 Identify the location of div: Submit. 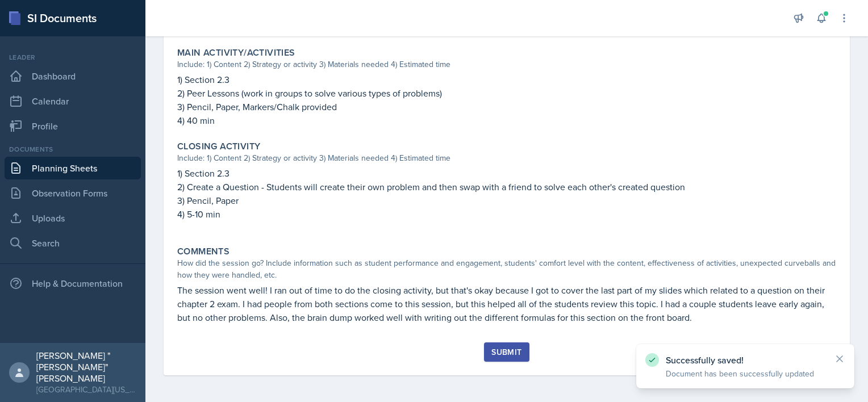
(506, 352).